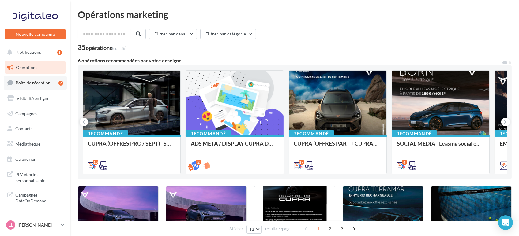 This screenshot has width=519, height=236. What do you see at coordinates (35, 83) in the screenshot?
I see `a: Boîte de réception7` at bounding box center [35, 83].